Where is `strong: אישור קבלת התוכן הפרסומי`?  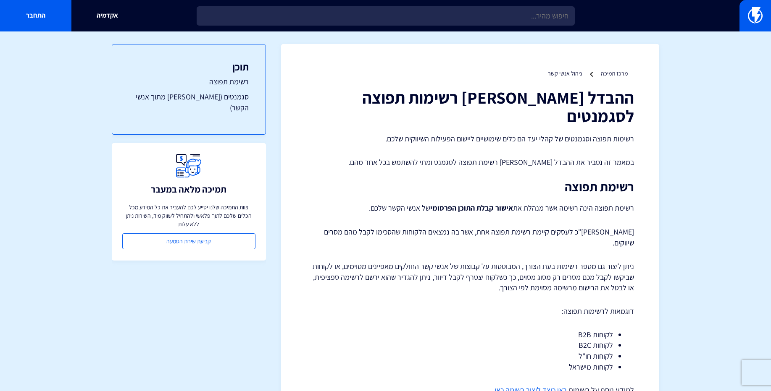
strong: אישור קבלת התוכן הפרסומי is located at coordinates (471, 208).